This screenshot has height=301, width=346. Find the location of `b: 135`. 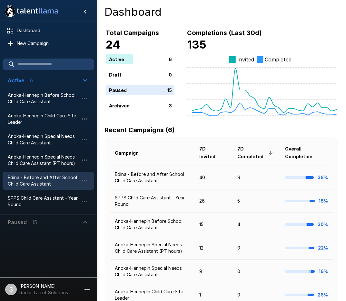

b: 135 is located at coordinates (196, 44).